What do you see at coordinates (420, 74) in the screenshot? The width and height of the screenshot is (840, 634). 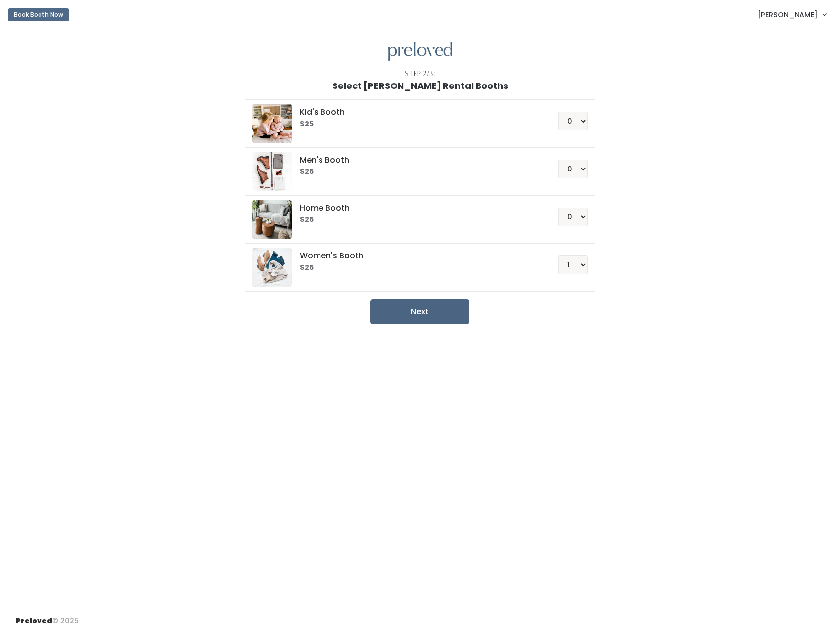 I see `div: Step 2/3:` at bounding box center [420, 74].